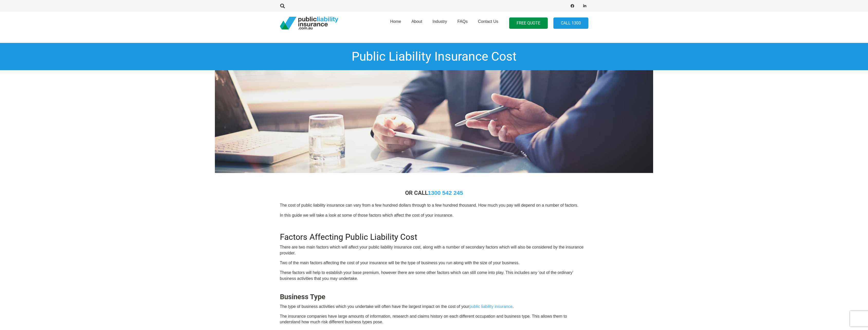  I want to click on p: The type of business activities which you undertake will often have the largest impact on the cos..., so click(434, 307).